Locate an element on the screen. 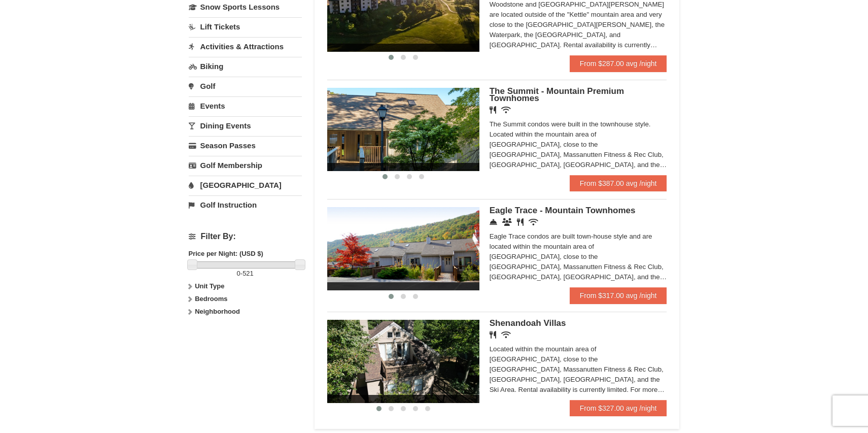 This screenshot has width=868, height=433. span: Eagle Trace - Mountain Townhomes is located at coordinates (562, 210).